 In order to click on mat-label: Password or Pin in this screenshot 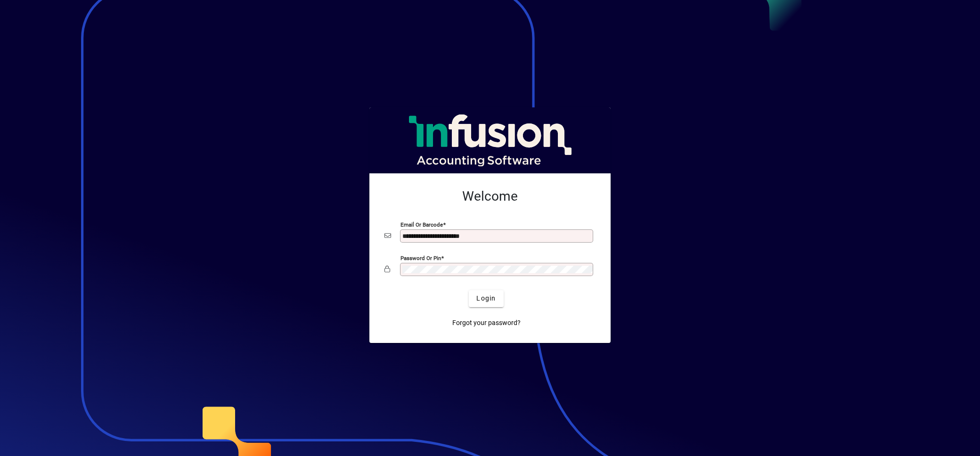, I will do `click(420, 258)`.